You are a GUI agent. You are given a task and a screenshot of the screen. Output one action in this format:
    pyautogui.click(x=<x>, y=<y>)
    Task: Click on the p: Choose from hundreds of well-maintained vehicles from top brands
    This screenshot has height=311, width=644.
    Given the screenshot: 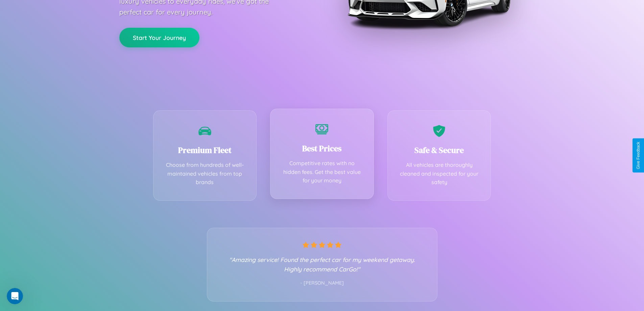 What is the action you would take?
    pyautogui.click(x=205, y=174)
    